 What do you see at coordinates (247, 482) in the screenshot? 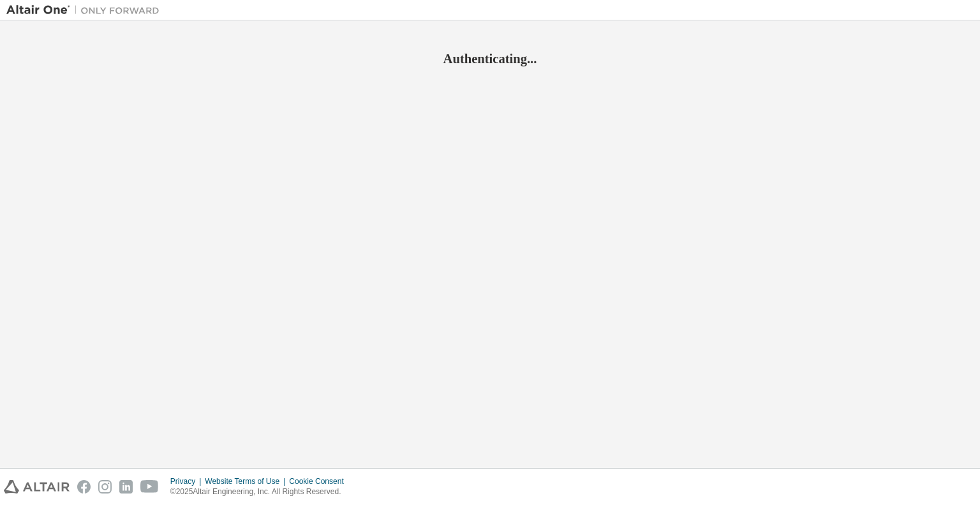
I see `div: Website Terms of Use` at bounding box center [247, 482].